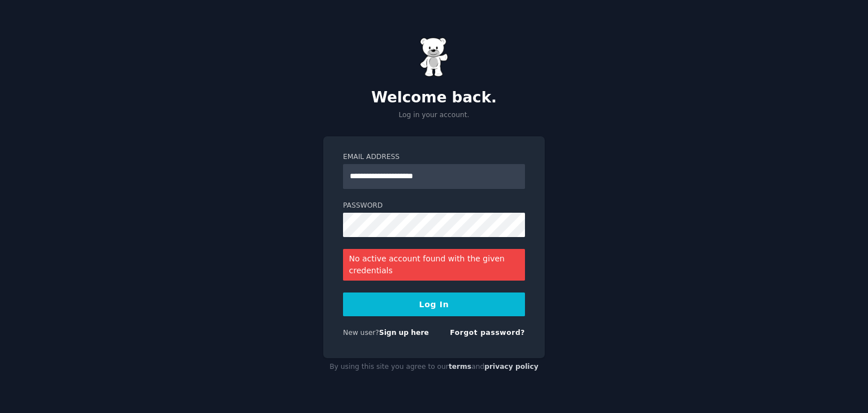 The width and height of the screenshot is (868, 413). What do you see at coordinates (434, 97) in the screenshot?
I see `h2: Welcome back.` at bounding box center [434, 97].